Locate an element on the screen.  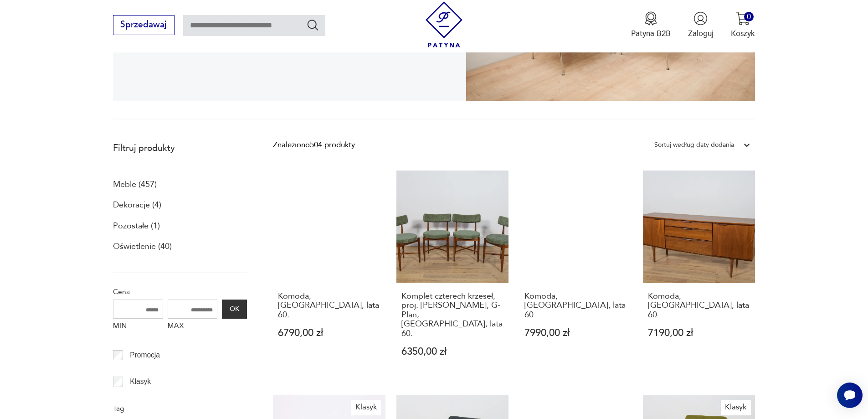
button: Szukaj is located at coordinates (312, 25).